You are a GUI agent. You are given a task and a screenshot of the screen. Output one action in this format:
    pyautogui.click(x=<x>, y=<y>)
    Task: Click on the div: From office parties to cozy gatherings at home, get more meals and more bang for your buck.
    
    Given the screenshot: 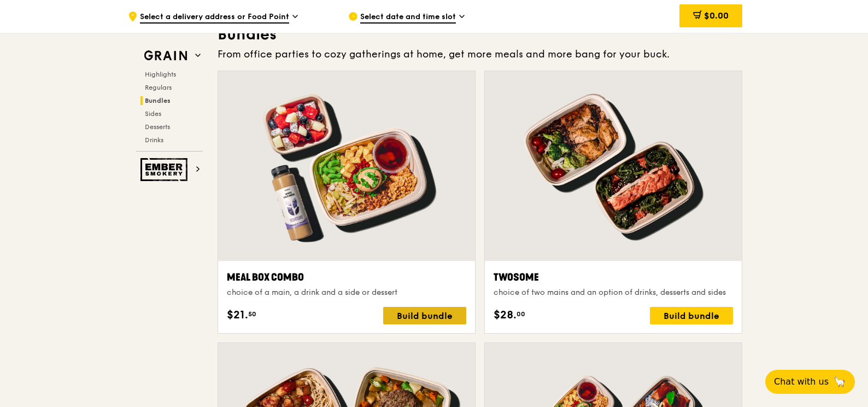 What is the action you would take?
    pyautogui.click(x=480, y=54)
    